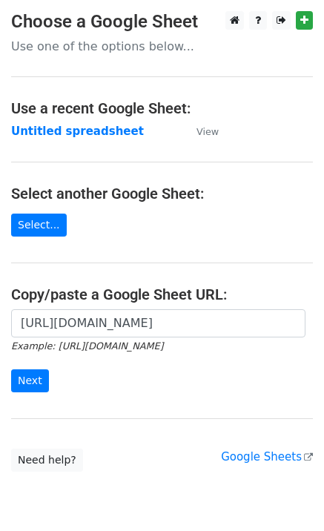  What do you see at coordinates (77, 131) in the screenshot?
I see `strong: Untitled spreadsheet` at bounding box center [77, 131].